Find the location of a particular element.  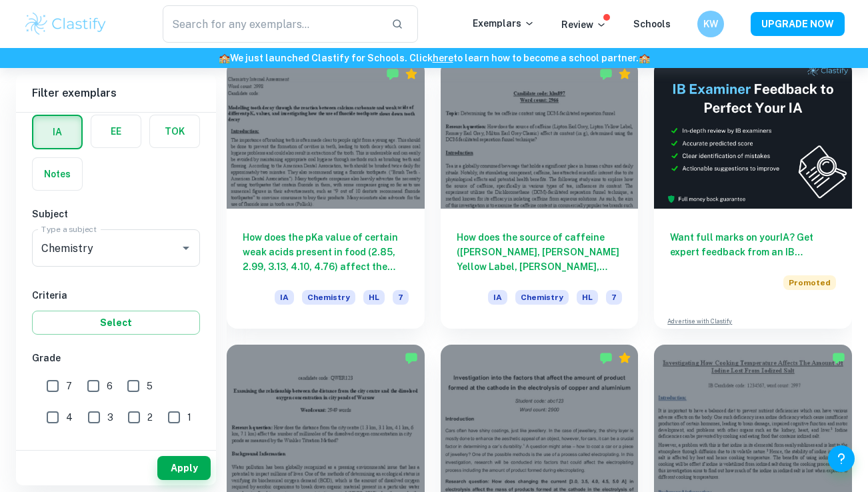

h6: How does the pKa value of certain weak acids present in food (2.85, 2.99, 3.13, 4.10, 4.76) affec... is located at coordinates (325, 252).